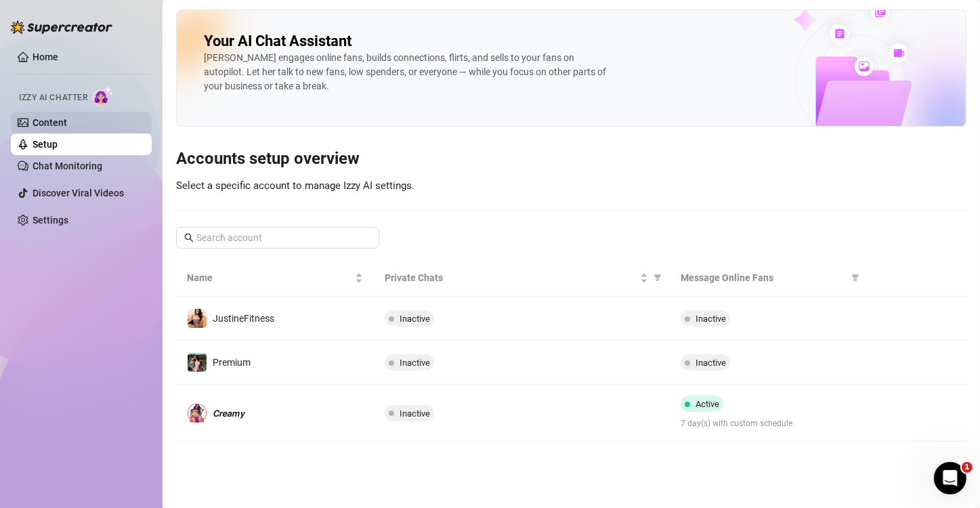 The image size is (980, 508). What do you see at coordinates (278, 238) in the screenshot?
I see `input: Search account` at bounding box center [278, 238].